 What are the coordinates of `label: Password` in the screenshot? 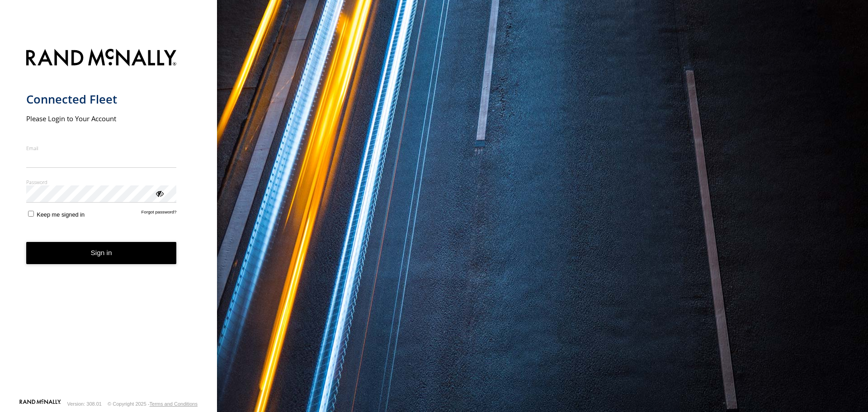 It's located at (101, 182).